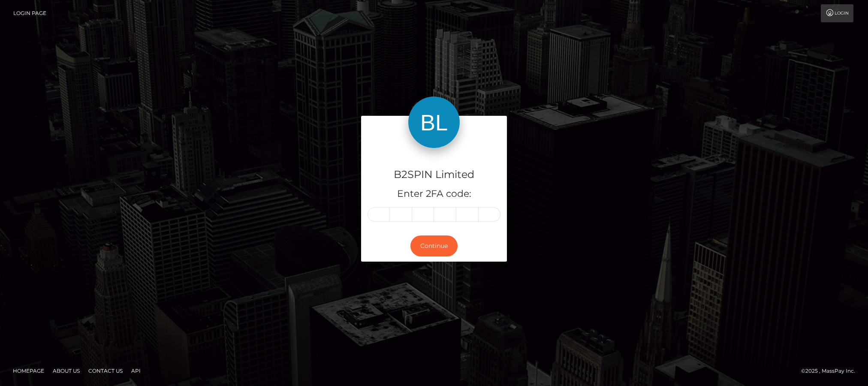  What do you see at coordinates (28, 370) in the screenshot?
I see `a: Homepage` at bounding box center [28, 370].